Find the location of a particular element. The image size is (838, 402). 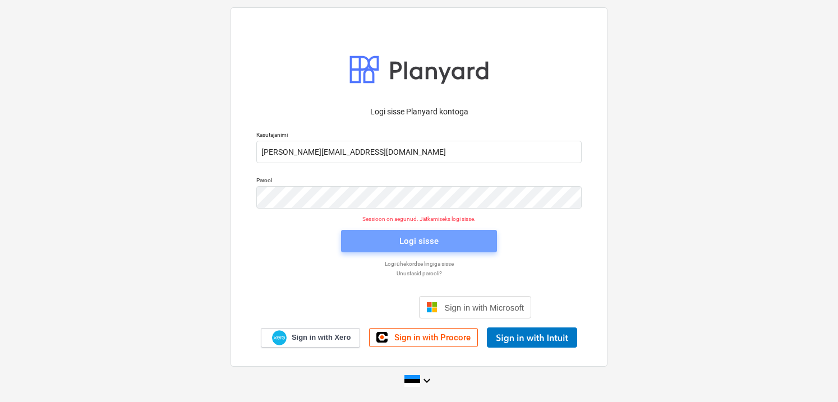

a: Sign in with Procore is located at coordinates (423, 338).